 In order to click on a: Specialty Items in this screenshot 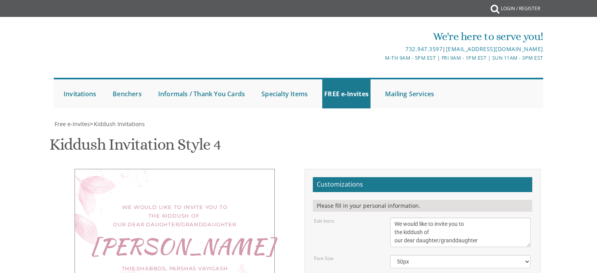, I will do `click(284, 94)`.